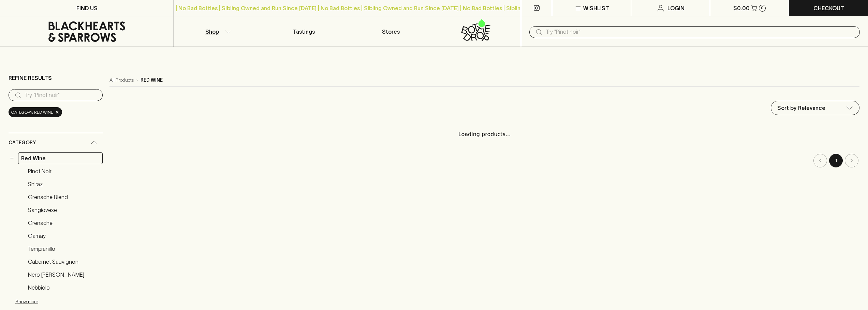  Describe the element at coordinates (64, 223) in the screenshot. I see `a: Grenache` at that location.